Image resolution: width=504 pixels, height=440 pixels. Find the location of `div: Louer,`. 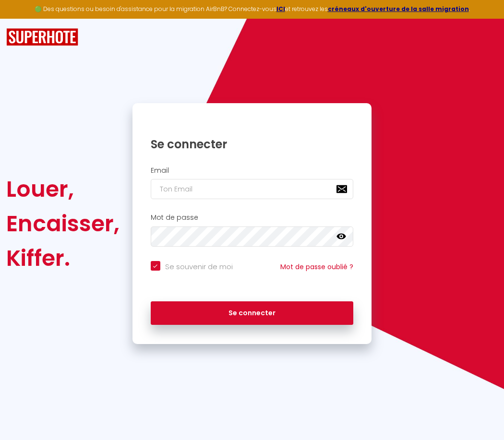

div: Louer, is located at coordinates (63, 189).